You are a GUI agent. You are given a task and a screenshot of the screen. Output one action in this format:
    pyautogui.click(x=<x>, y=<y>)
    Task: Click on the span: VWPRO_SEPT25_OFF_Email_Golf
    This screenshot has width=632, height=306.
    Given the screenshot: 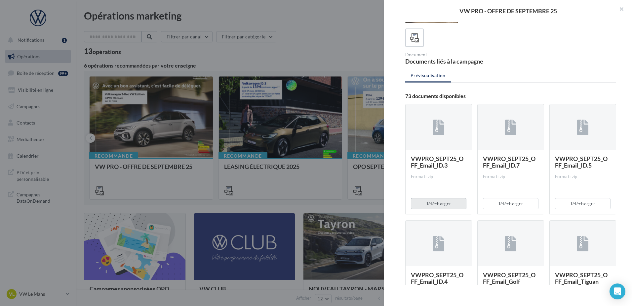 What is the action you would take?
    pyautogui.click(x=509, y=278)
    